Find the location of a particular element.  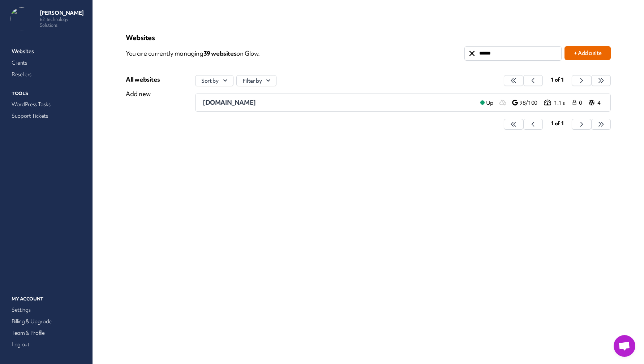

a: Log out is located at coordinates (46, 345).